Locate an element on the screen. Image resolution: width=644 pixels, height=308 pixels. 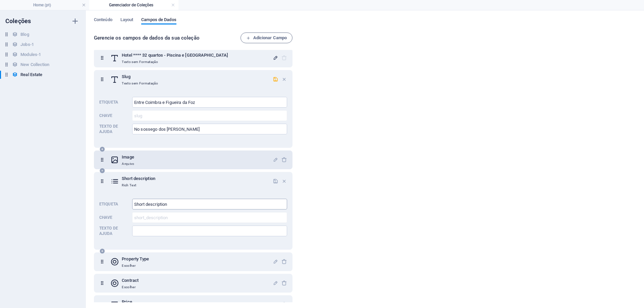
button: Adicionar Campo is located at coordinates (266, 38).